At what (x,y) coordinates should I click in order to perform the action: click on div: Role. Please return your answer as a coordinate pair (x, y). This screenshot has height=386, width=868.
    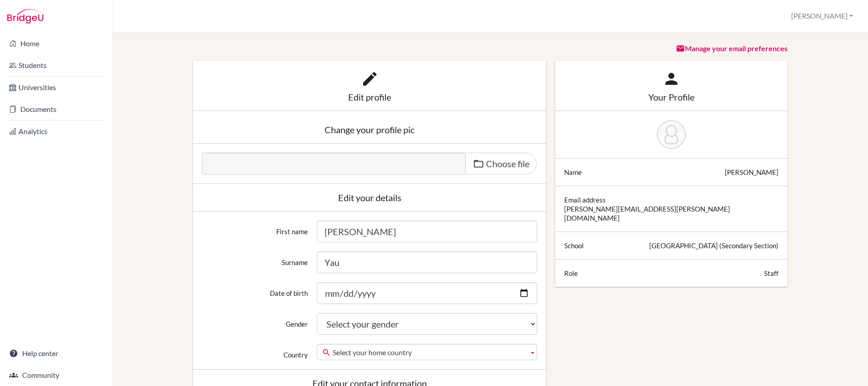
    Looking at the image, I should click on (571, 272).